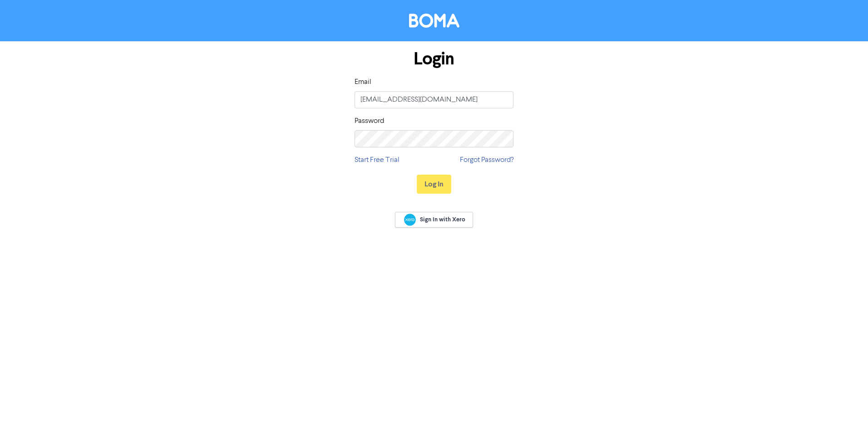  I want to click on button: Log In, so click(434, 185).